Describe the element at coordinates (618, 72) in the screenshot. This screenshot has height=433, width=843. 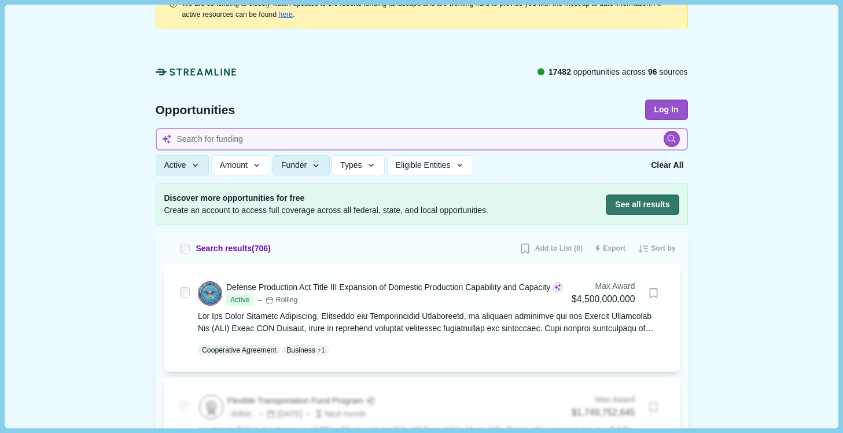
I see `span: opportunities across sources` at that location.